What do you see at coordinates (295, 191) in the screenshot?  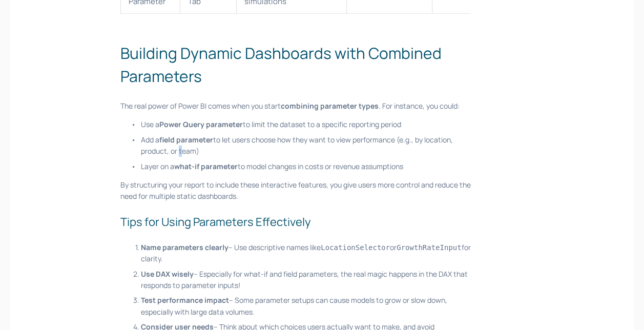 I see `p: By structuring your report to include these interactive features, you give users more control and...` at bounding box center [295, 191].